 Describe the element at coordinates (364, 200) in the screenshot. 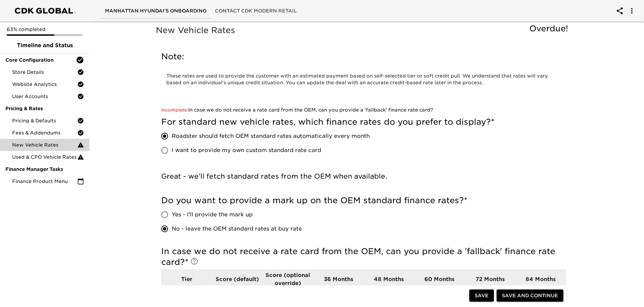

I see `h5: Do you want to provide a mark up on the OEM standard finance rates?` at that location.